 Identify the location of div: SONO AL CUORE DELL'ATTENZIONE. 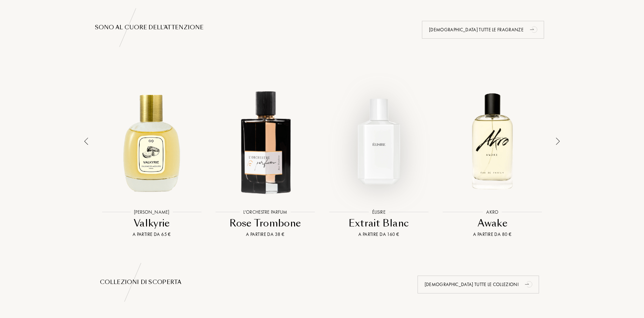
(322, 28).